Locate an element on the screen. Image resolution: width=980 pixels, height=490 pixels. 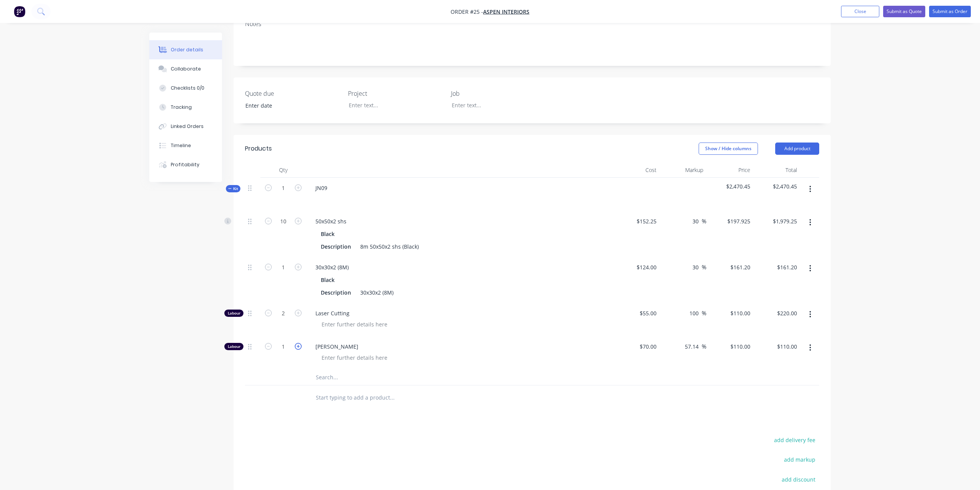
div: Profitability is located at coordinates (185, 165).